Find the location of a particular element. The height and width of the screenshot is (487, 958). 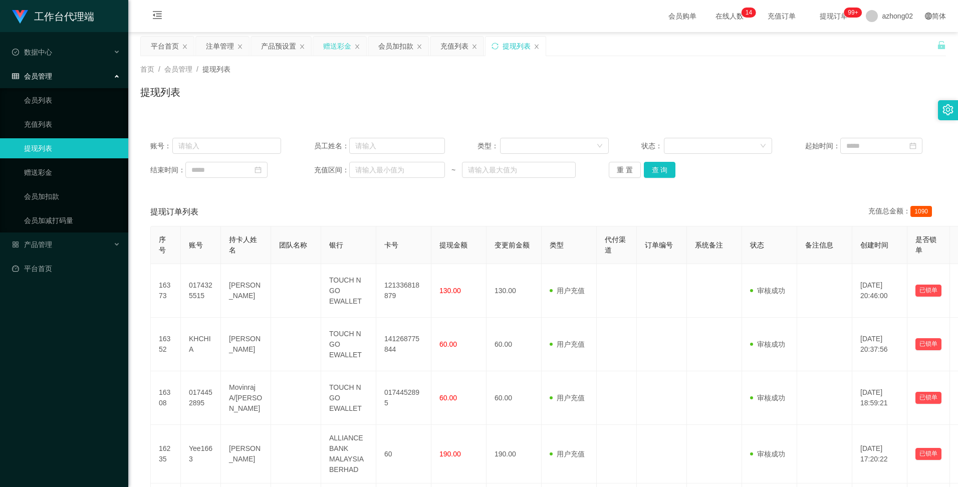

i: 图标: sync is located at coordinates (495, 46).